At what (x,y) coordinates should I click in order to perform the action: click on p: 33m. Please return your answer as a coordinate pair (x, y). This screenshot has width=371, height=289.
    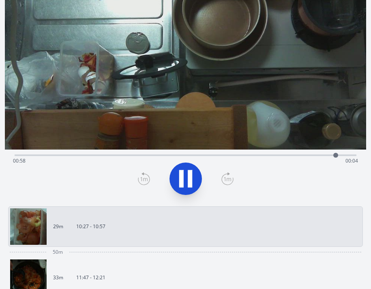
    Looking at the image, I should click on (58, 278).